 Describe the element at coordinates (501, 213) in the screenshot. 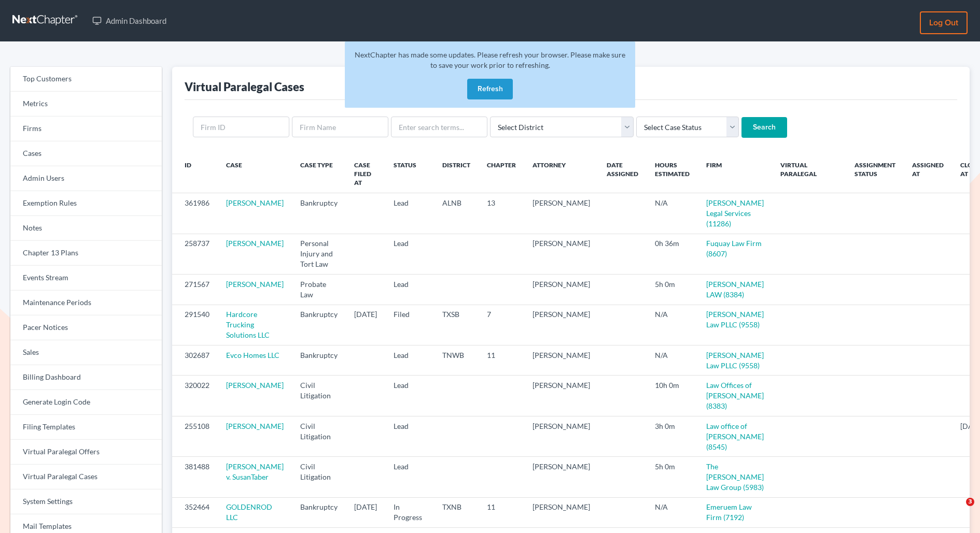

I see `td: 13` at that location.